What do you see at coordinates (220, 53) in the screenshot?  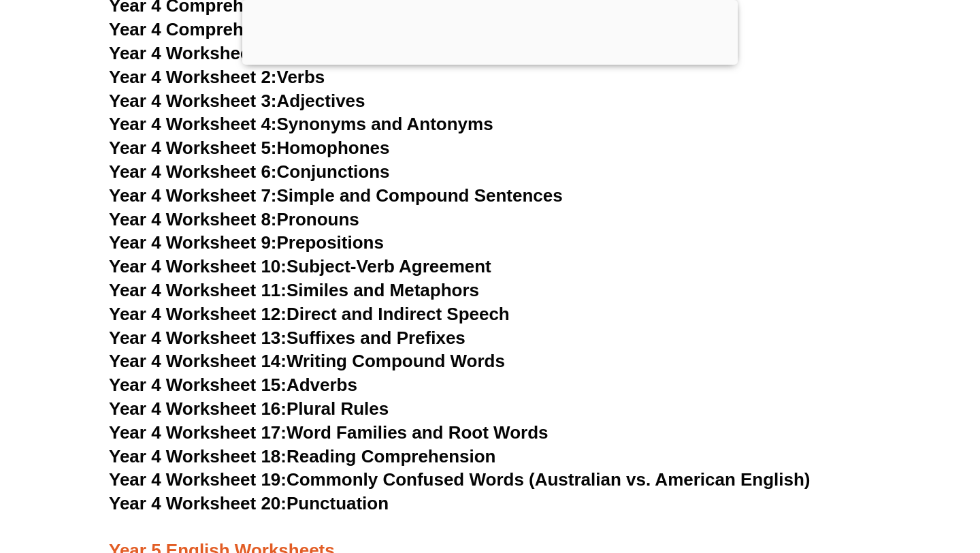 I see `a: Year 4 Worksheet 1:Nouns` at bounding box center [220, 53].